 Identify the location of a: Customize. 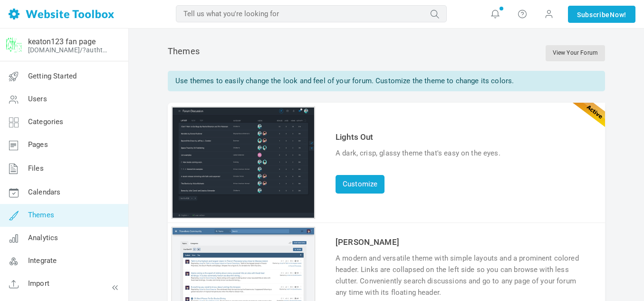
(359, 184).